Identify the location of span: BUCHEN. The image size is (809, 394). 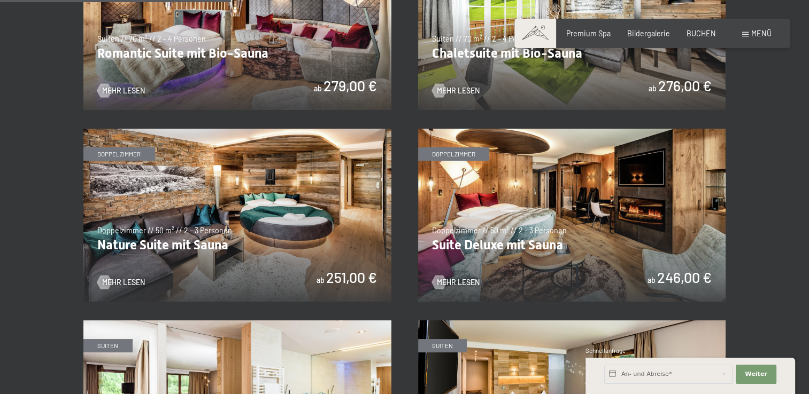
(701, 33).